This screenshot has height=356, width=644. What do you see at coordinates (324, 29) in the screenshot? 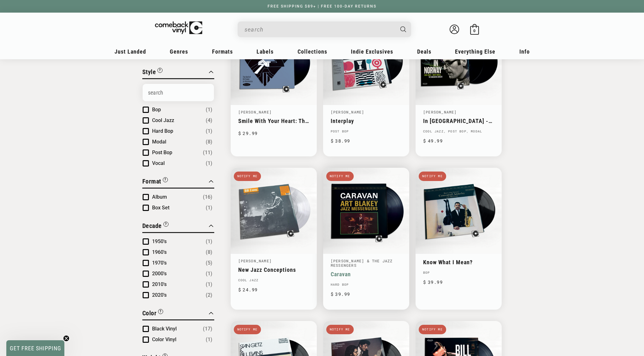
I see `div: Search` at bounding box center [324, 29].